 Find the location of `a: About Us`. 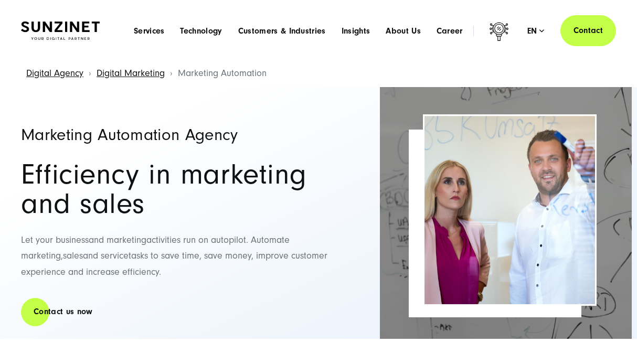

a: About Us is located at coordinates (403, 31).